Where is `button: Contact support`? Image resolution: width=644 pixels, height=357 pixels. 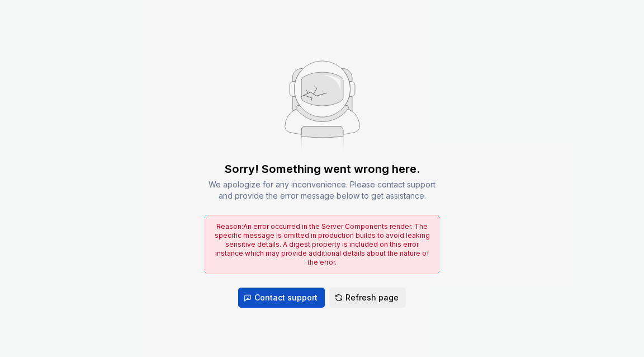
button: Contact support is located at coordinates (281, 298).